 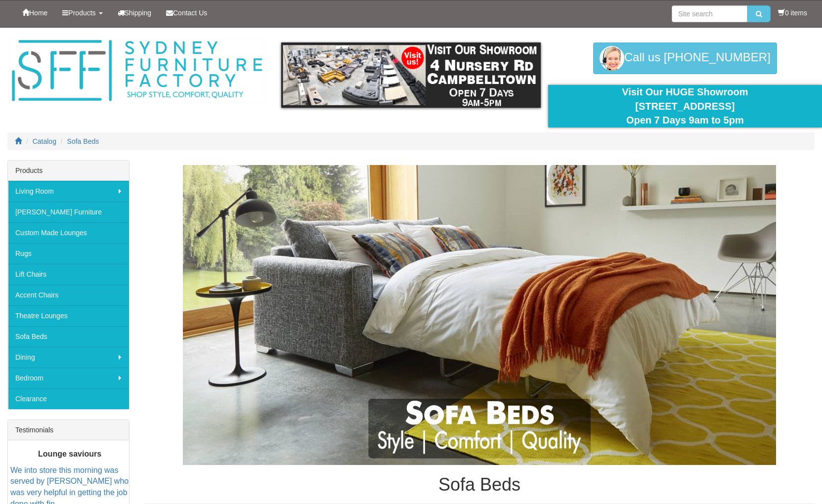 What do you see at coordinates (69, 232) in the screenshot?
I see `a: Custom Made Lounges` at bounding box center [69, 232].